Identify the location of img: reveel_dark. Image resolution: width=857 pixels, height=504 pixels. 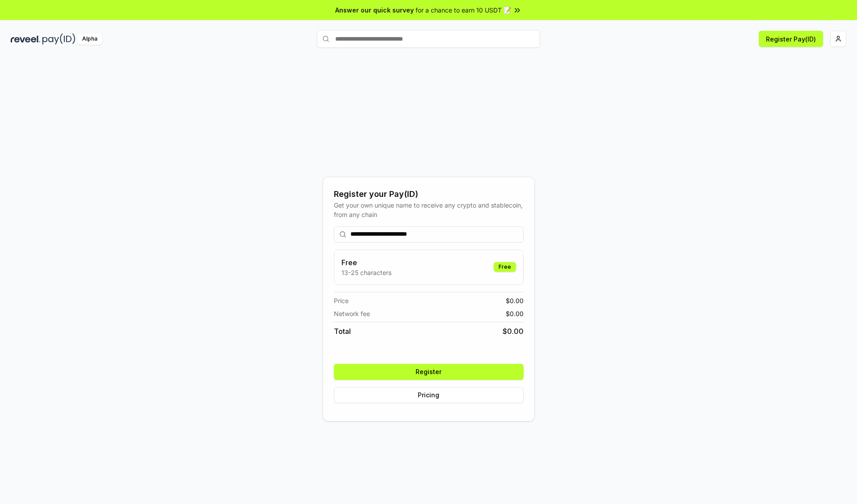
(26, 39).